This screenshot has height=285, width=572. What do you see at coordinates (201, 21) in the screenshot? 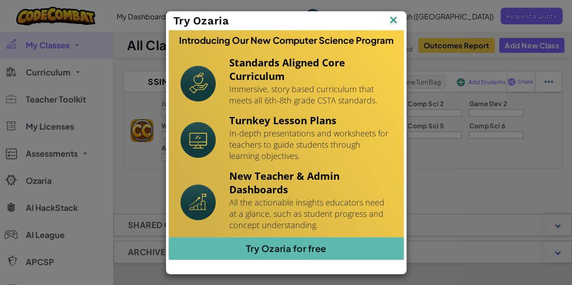
I see `span: Try Ozaria` at bounding box center [201, 21].